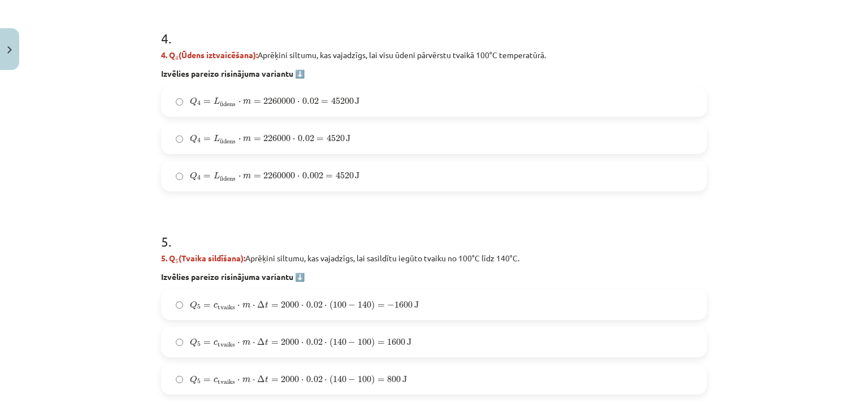  What do you see at coordinates (312, 176) in the screenshot?
I see `span: 0.002` at bounding box center [312, 176].